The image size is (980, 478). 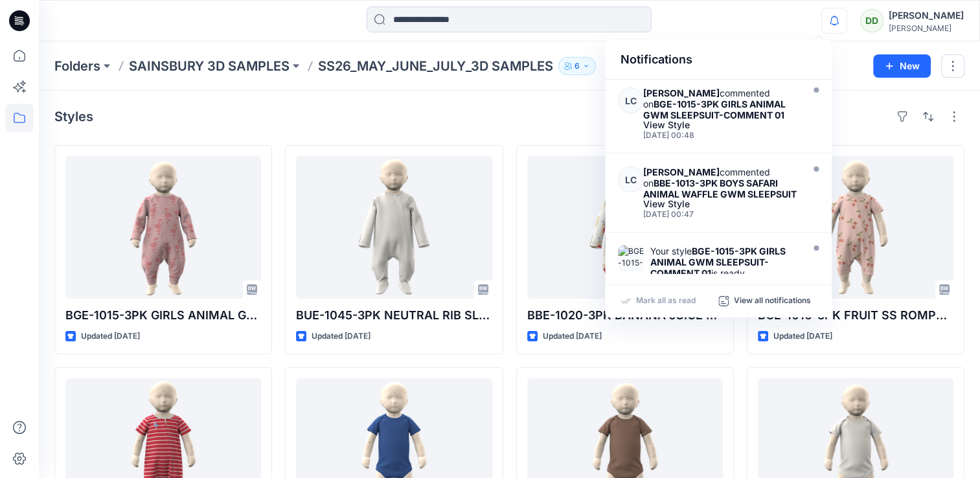 I want to click on a: BGE-1016-3PK FRUIT SS ROMPERS, so click(x=856, y=227).